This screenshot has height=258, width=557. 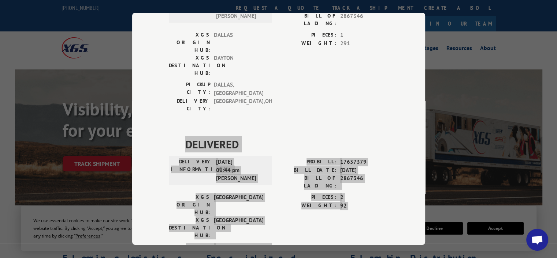 What do you see at coordinates (287, 144) in the screenshot?
I see `span: DELIVERED` at bounding box center [287, 144].